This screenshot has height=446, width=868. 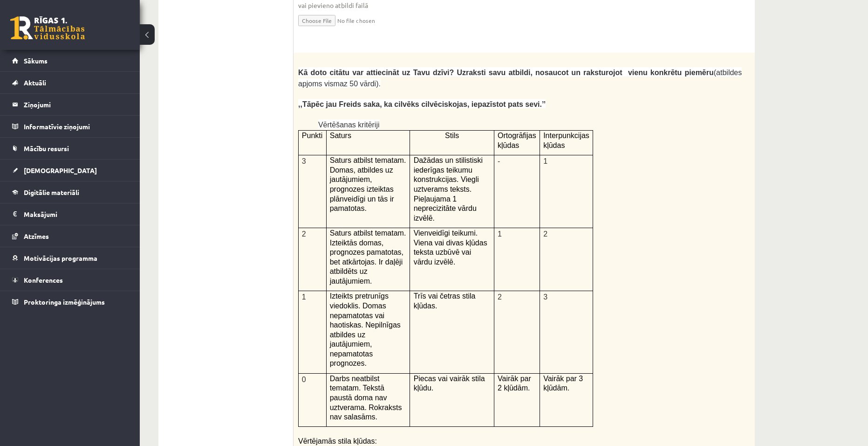 I want to click on legend: Maksājumi, so click(x=76, y=214).